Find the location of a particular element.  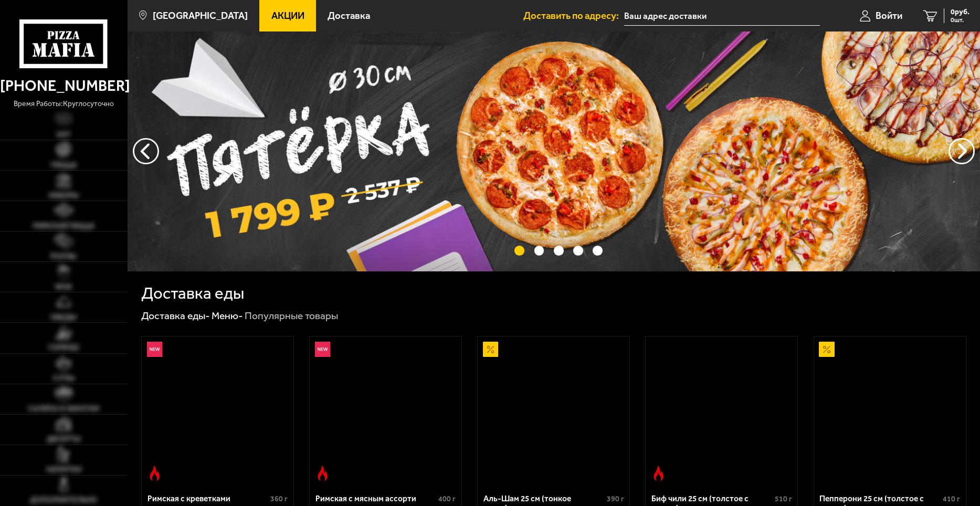

span: Горячее is located at coordinates (64, 348).